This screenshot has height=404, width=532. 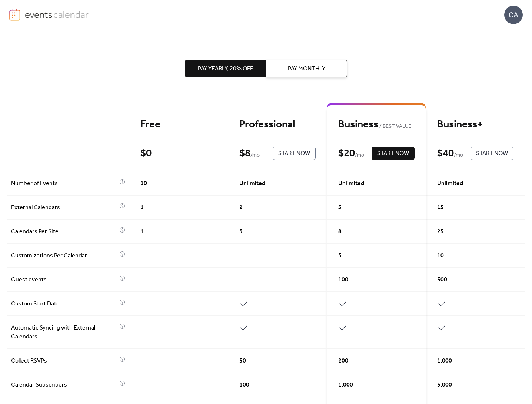 What do you see at coordinates (64, 255) in the screenshot?
I see `span: Customizations Per Calendar` at bounding box center [64, 255].